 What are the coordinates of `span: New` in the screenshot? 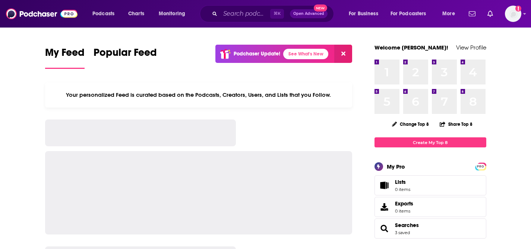 It's located at (321, 8).